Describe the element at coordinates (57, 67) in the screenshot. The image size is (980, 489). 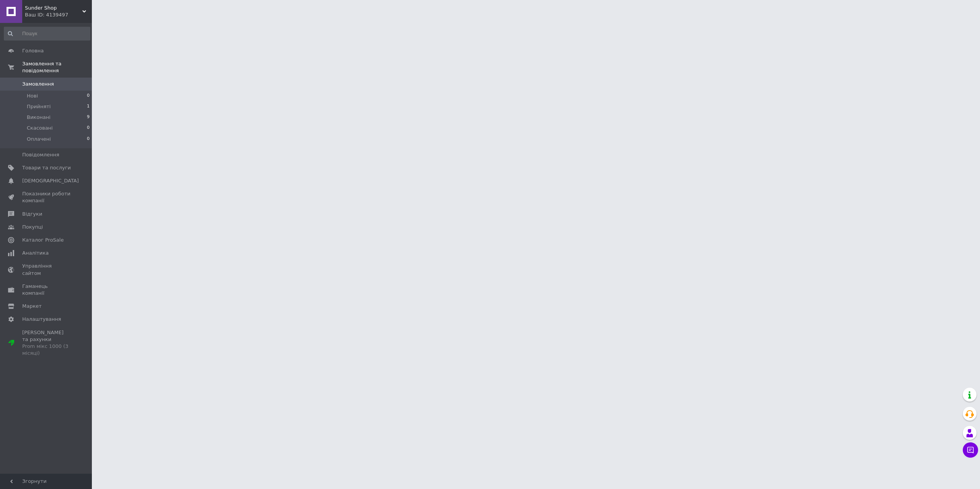
I see `span: Замовлення та повідомлення` at that location.